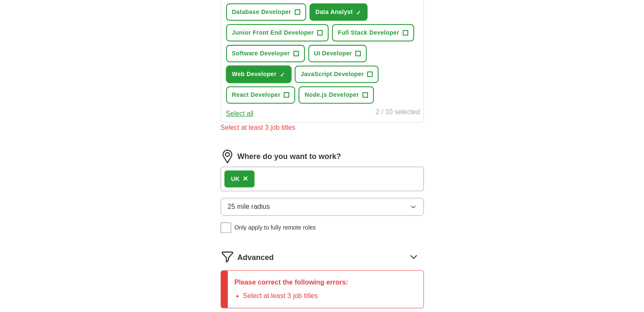 This screenshot has height=312, width=644. I want to click on span: Software Developer, so click(261, 53).